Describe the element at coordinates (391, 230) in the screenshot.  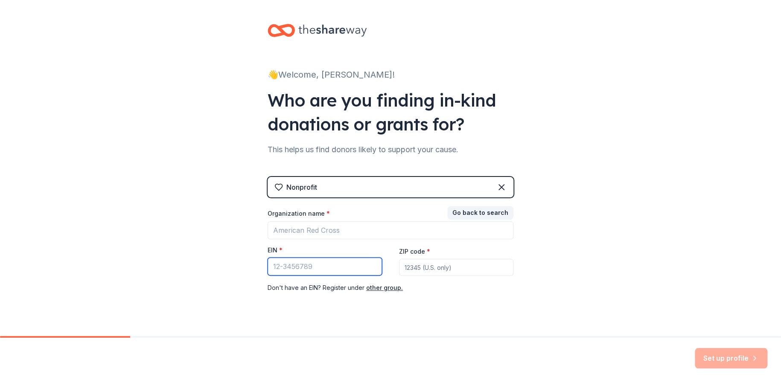
I see `input: American Red Cross` at that location.